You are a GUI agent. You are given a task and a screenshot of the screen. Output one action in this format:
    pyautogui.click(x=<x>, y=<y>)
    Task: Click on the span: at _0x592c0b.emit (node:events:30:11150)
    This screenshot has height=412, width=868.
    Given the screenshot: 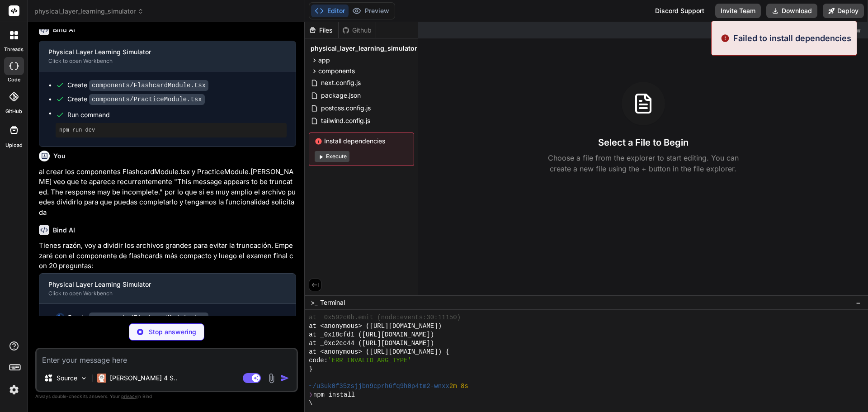 What is the action you would take?
    pyautogui.click(x=385, y=317)
    